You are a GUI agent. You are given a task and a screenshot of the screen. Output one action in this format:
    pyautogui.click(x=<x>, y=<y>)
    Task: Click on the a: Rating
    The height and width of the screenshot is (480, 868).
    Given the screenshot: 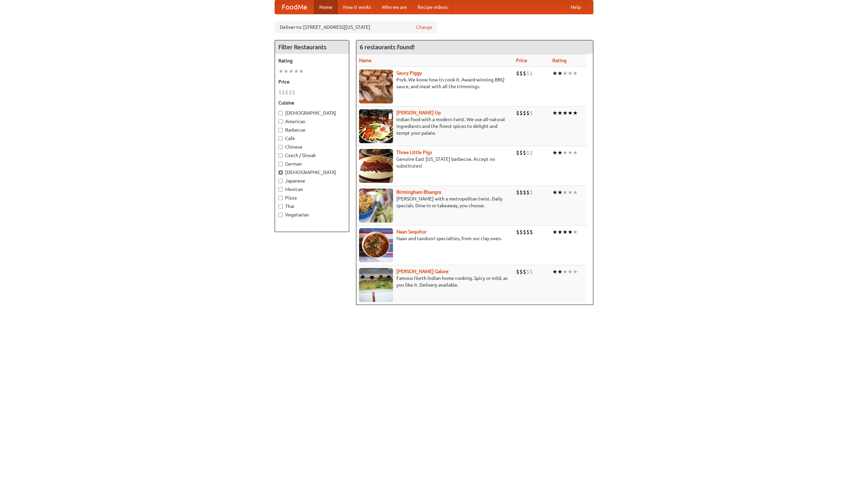 What is the action you would take?
    pyautogui.click(x=560, y=60)
    